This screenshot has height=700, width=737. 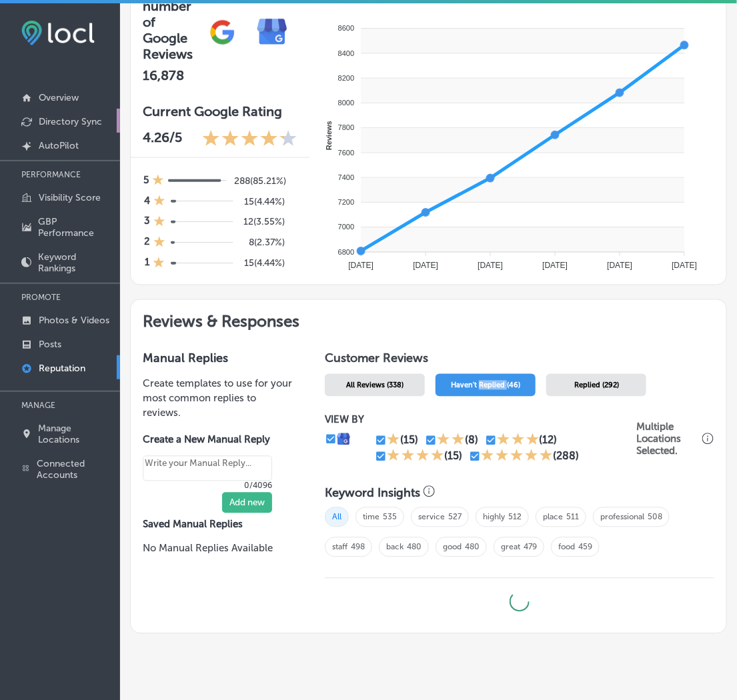 What do you see at coordinates (346, 153) in the screenshot?
I see `tspan: 7600` at bounding box center [346, 153].